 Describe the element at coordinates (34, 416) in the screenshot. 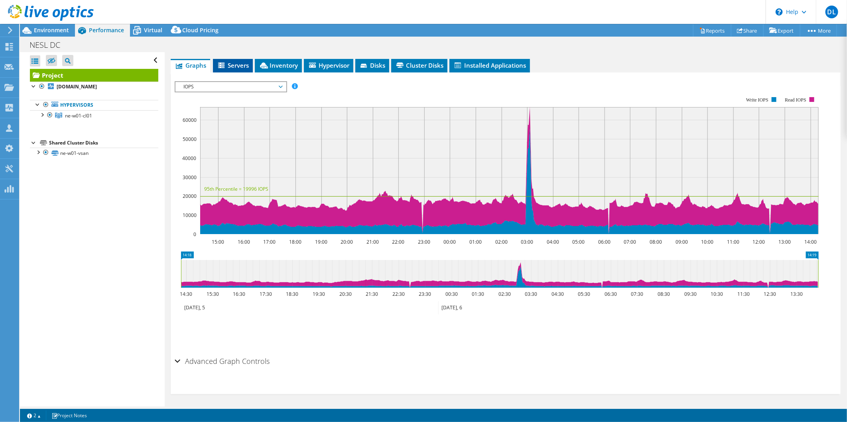

I see `a: 2` at that location.